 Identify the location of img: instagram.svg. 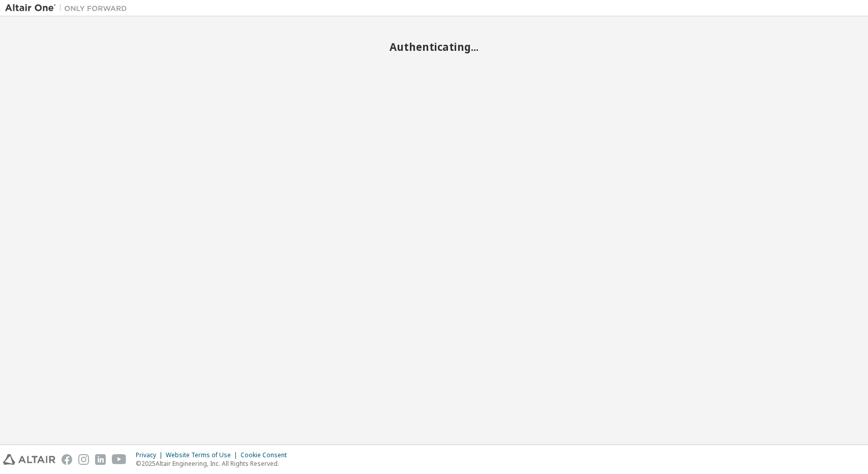
(83, 459).